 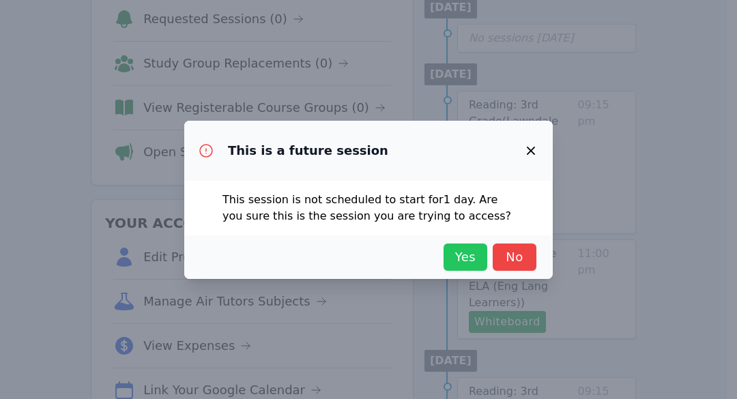 I want to click on span: No, so click(x=514, y=257).